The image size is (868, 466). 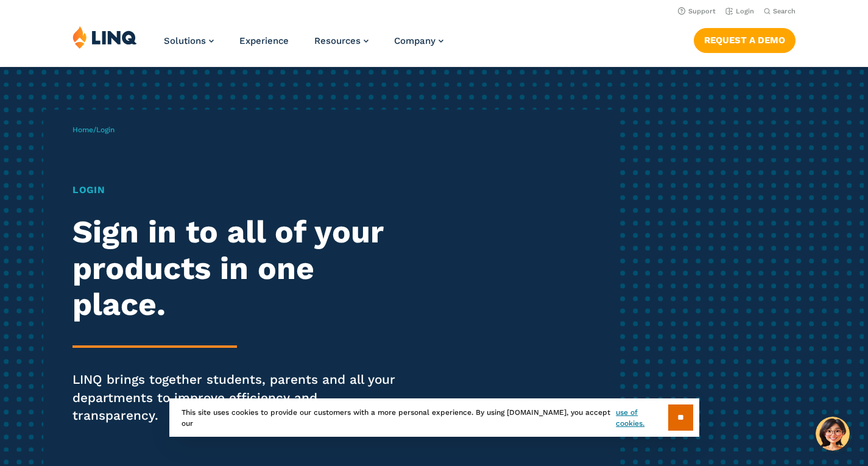 I want to click on nav: Button Navigation, so click(x=744, y=39).